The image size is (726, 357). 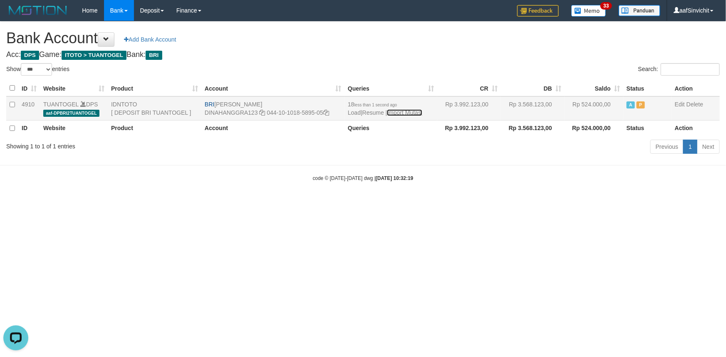 What do you see at coordinates (532, 128) in the screenshot?
I see `th: Rp 3.568.123,00` at bounding box center [532, 128].